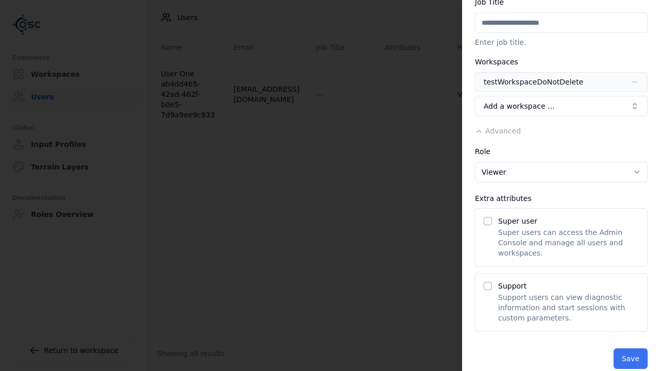  I want to click on label: Role, so click(483, 152).